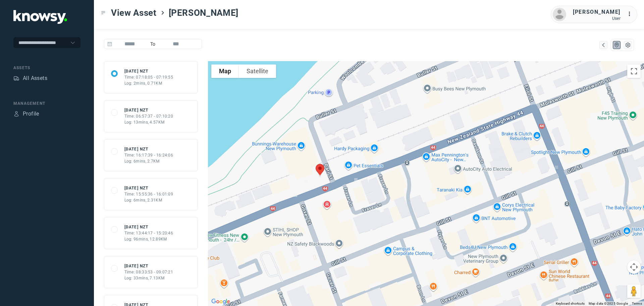  Describe the element at coordinates (597, 18) in the screenshot. I see `div: User` at that location.